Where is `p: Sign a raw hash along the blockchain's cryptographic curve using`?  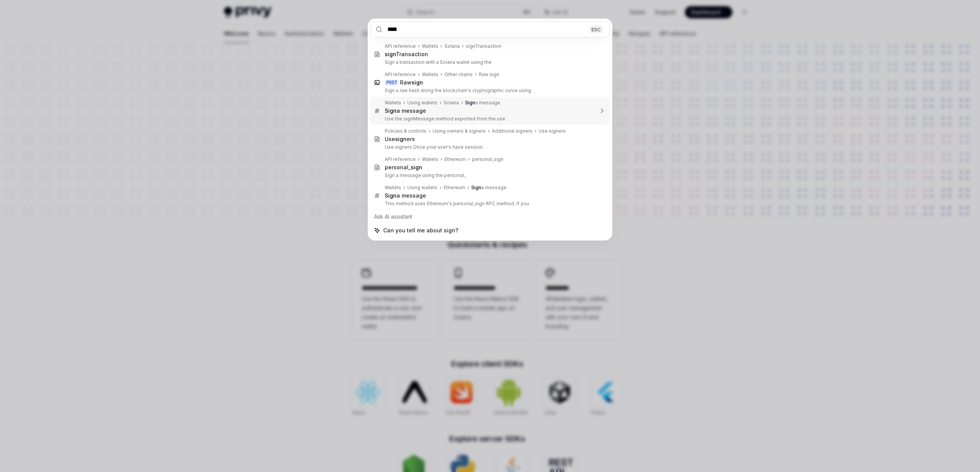
p: Sign a raw hash along the blockchain's cryptographic curve using is located at coordinates (489, 90).